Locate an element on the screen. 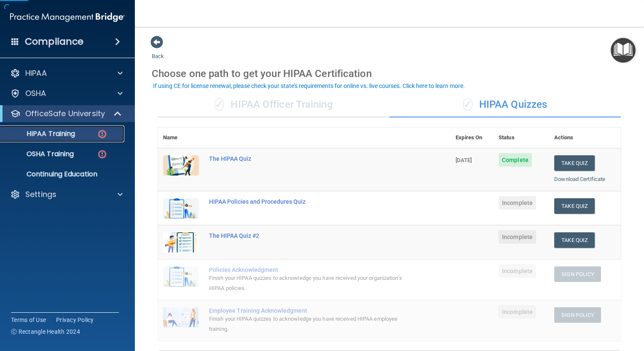 The height and width of the screenshot is (351, 644). div: The HIPAA Quiz #2 is located at coordinates (309, 236).